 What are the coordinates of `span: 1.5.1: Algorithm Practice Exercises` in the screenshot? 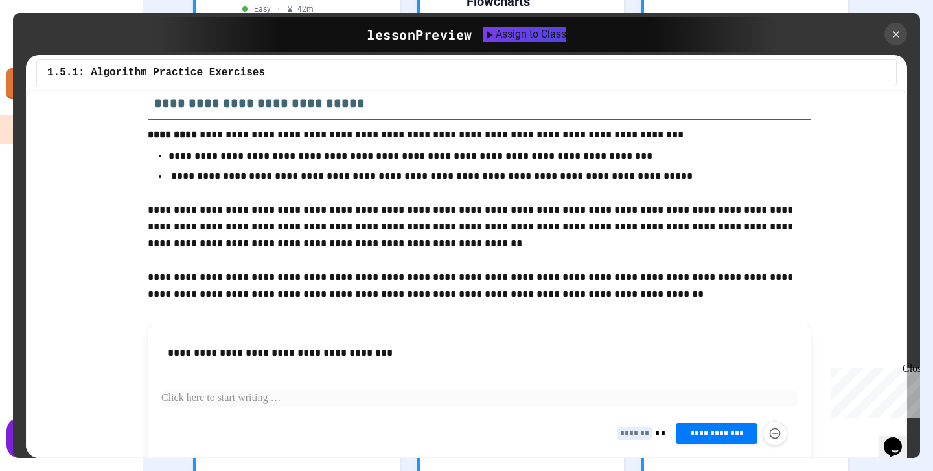 It's located at (156, 73).